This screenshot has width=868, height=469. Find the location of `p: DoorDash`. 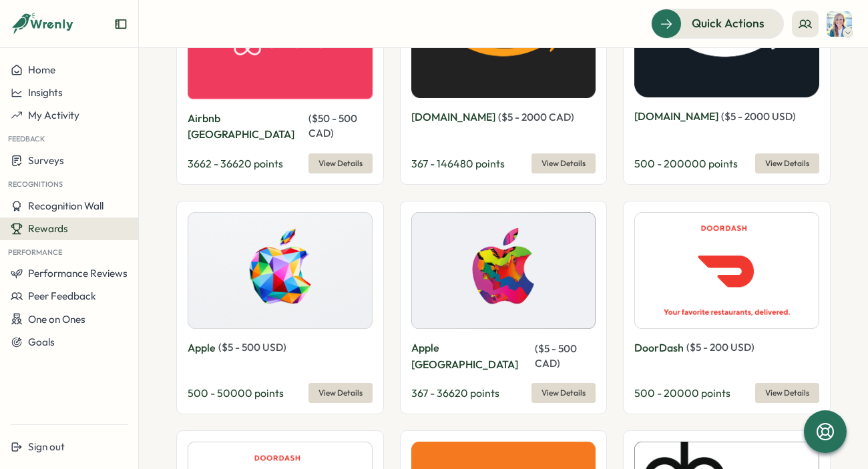

p: DoorDash is located at coordinates (659, 347).